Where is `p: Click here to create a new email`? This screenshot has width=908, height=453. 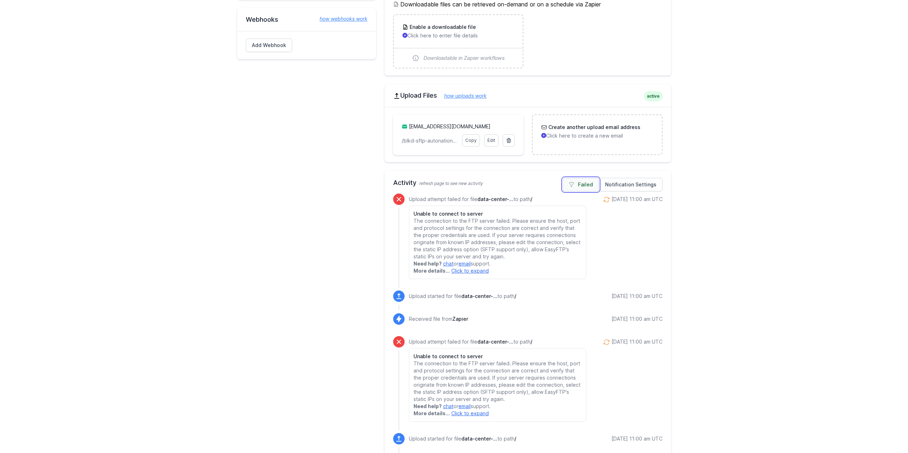 p: Click here to create a new email is located at coordinates (597, 136).